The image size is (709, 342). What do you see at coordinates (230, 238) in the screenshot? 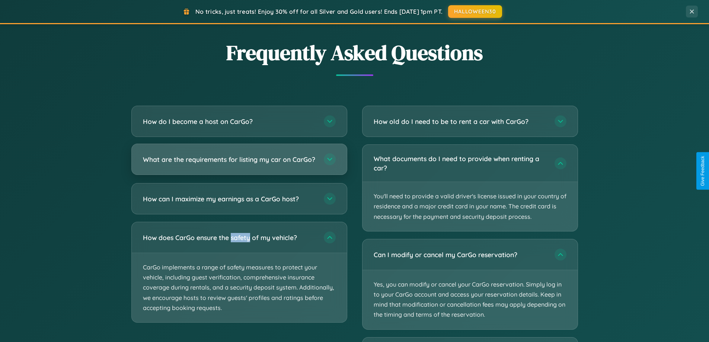
I see `h3: How does CarGo ensure the safety of my vehicle?` at bounding box center [230, 238].